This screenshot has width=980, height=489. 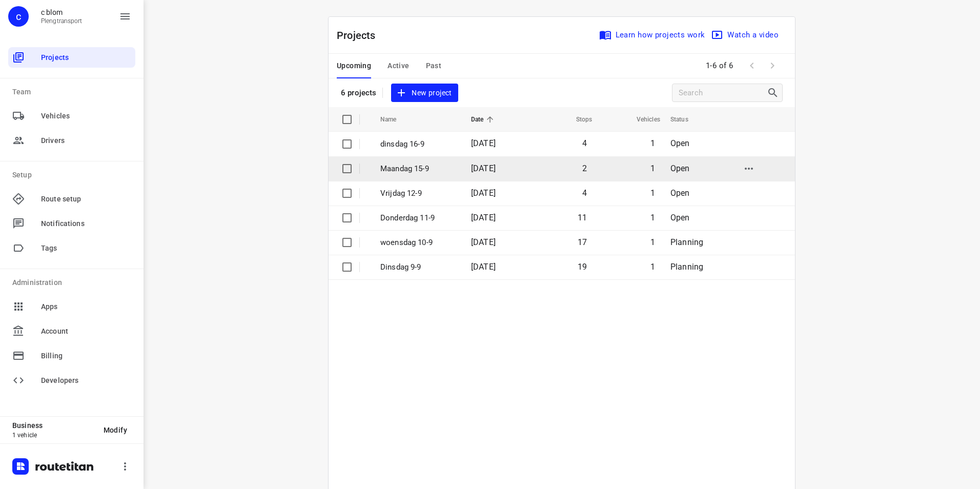 What do you see at coordinates (115, 430) in the screenshot?
I see `span: Modify` at bounding box center [115, 430].